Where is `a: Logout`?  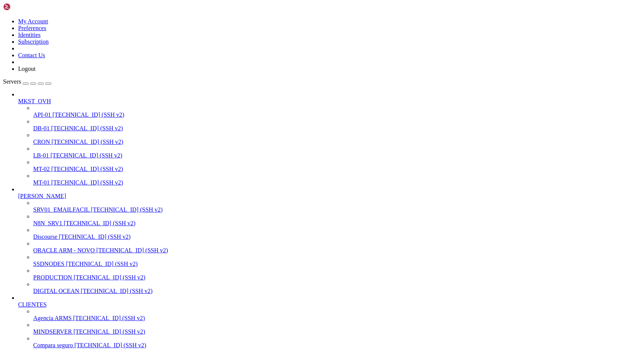 a: Logout is located at coordinates (27, 69).